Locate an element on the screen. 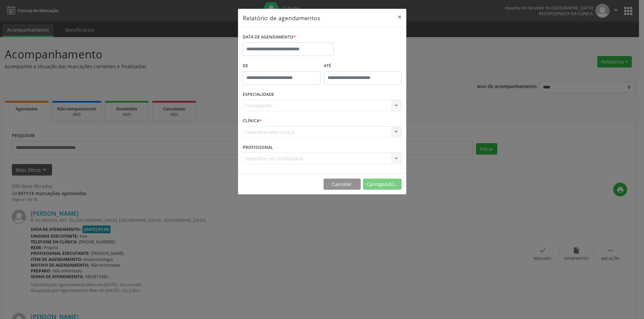 This screenshot has height=319, width=644. button: Cancelar is located at coordinates (342, 184).